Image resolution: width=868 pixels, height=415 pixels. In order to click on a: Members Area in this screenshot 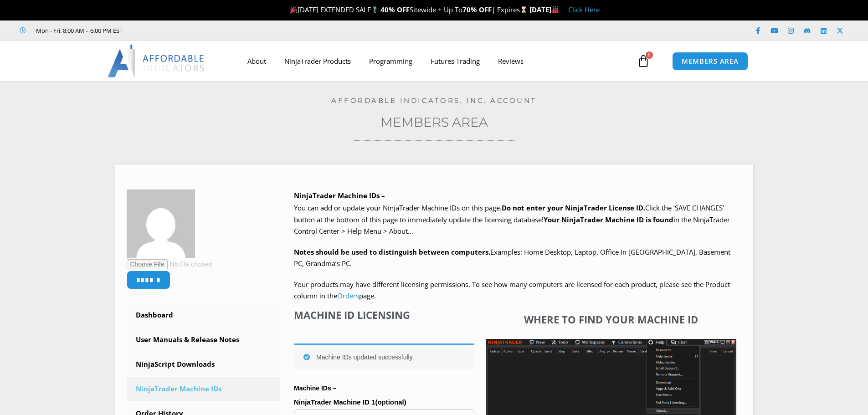, I will do `click(434, 122)`.